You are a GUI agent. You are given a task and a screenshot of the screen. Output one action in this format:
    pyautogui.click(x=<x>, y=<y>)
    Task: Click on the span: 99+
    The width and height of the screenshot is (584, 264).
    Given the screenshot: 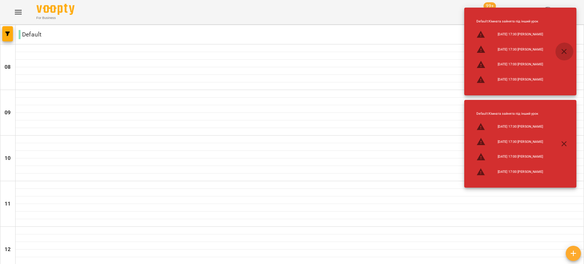 What is the action you would take?
    pyautogui.click(x=490, y=6)
    